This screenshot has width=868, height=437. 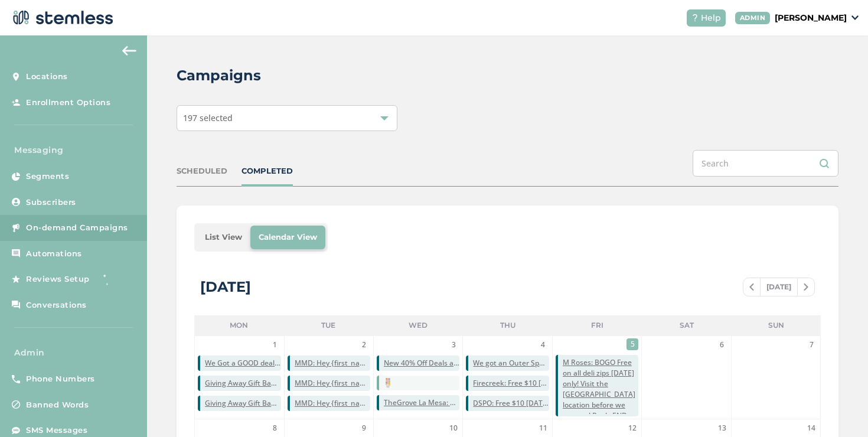 What do you see at coordinates (57, 405) in the screenshot?
I see `span: Banned Words` at bounding box center [57, 405].